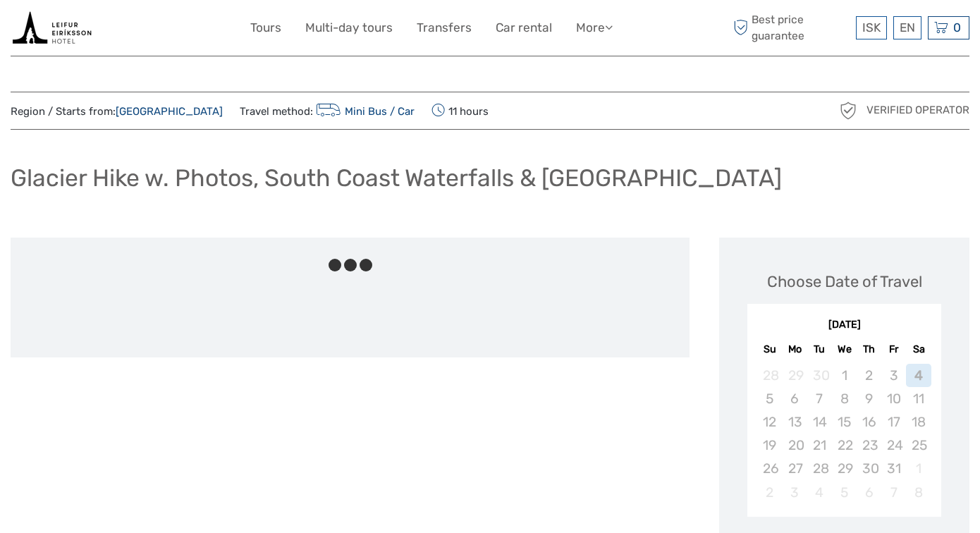 This screenshot has width=980, height=533. I want to click on div: Th, so click(869, 349).